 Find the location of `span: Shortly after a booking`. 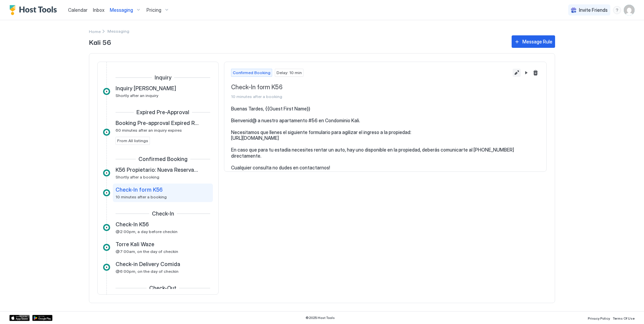

span: Shortly after a booking is located at coordinates (138, 177).